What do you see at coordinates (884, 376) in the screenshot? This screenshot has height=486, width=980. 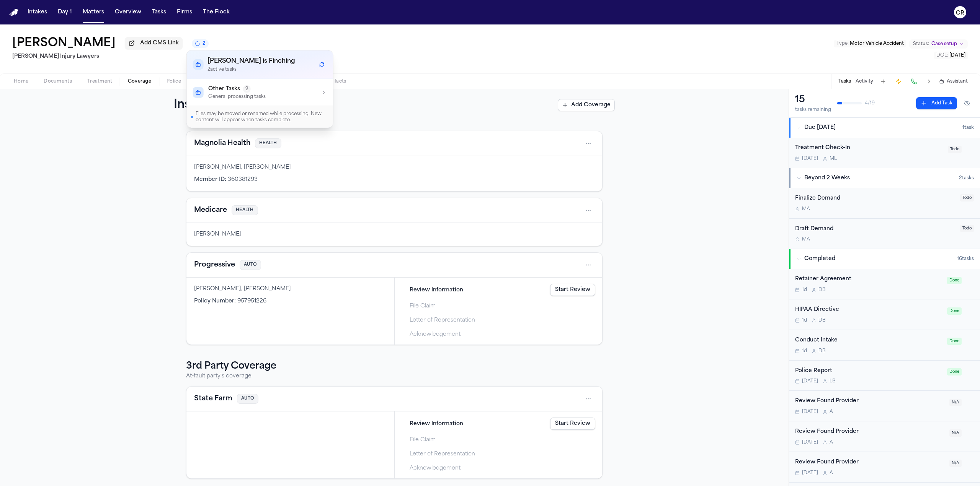 I see `div: Open task: Police Report` at bounding box center [884, 376].